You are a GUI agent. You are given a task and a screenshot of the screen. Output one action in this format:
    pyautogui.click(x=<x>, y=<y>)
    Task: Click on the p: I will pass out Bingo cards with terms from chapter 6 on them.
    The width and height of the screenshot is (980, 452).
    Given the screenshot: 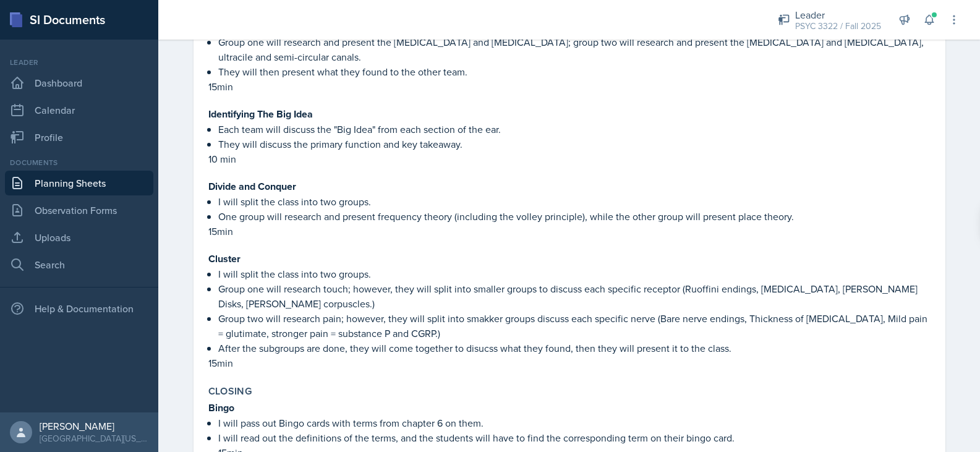 What is the action you would take?
    pyautogui.click(x=574, y=423)
    